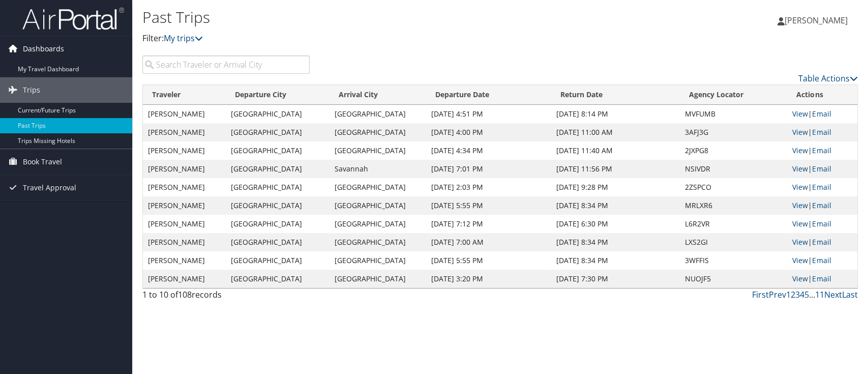  What do you see at coordinates (43, 49) in the screenshot?
I see `span: Dashboards` at bounding box center [43, 49].